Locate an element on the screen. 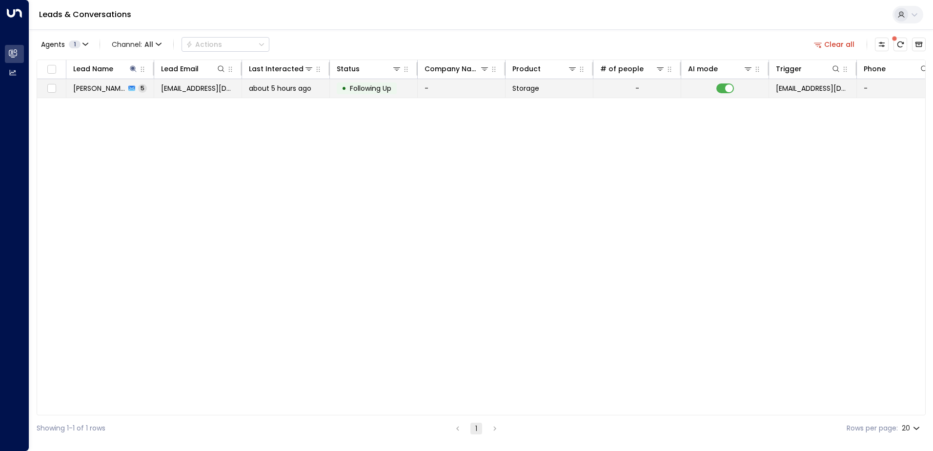 The height and width of the screenshot is (451, 933). span: Toggle select row is located at coordinates (51, 88).